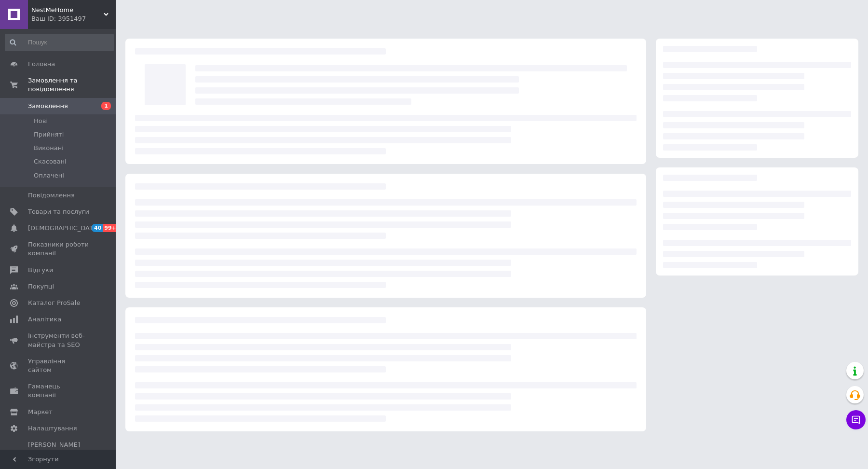 Image resolution: width=868 pixels, height=469 pixels. Describe the element at coordinates (49, 175) in the screenshot. I see `span: Оплачені` at that location.